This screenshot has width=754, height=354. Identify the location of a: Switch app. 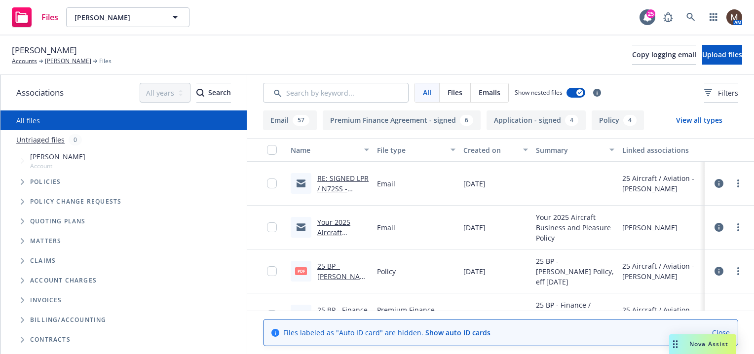
(714, 17).